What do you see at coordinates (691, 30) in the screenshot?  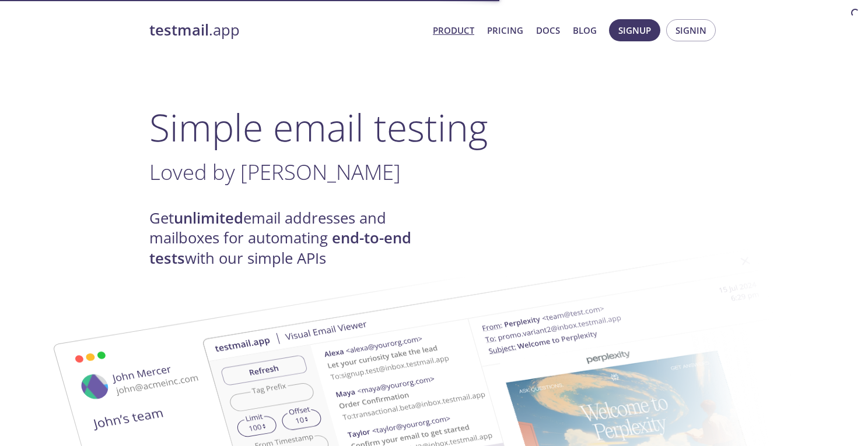 I see `span: Signin` at bounding box center [691, 30].